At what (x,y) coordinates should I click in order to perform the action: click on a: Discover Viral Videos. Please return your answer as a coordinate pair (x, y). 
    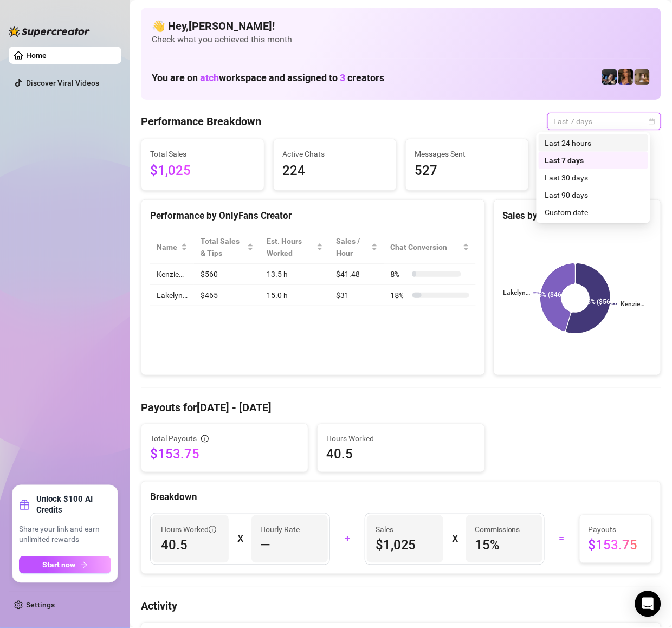
    Looking at the image, I should click on (62, 82).